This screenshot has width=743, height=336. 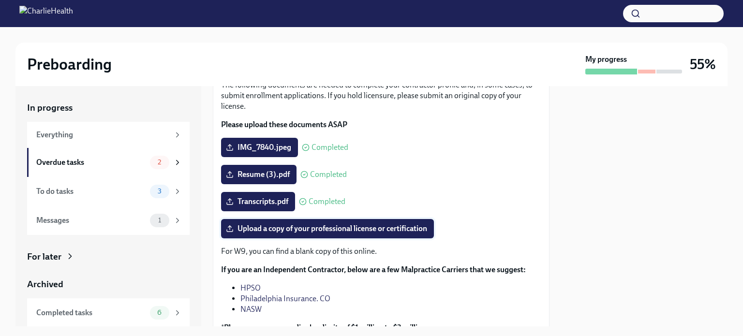 I want to click on div: For later, so click(x=44, y=257).